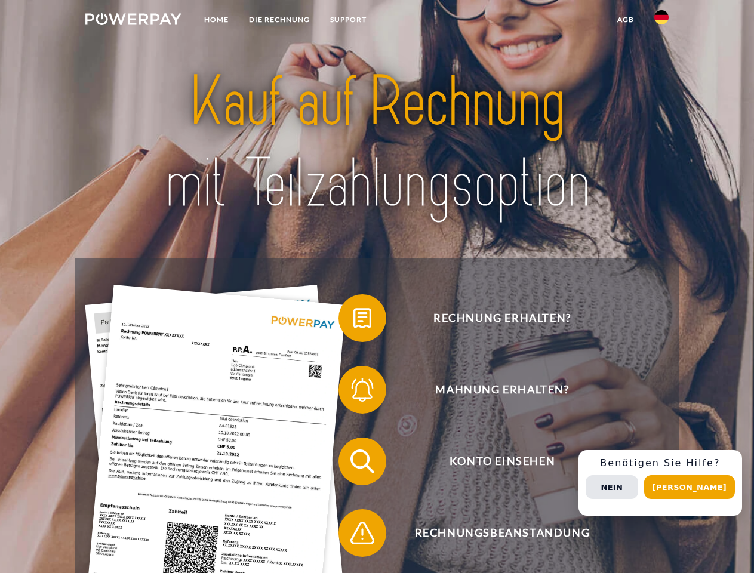  What do you see at coordinates (662, 17) in the screenshot?
I see `img: de` at bounding box center [662, 17].